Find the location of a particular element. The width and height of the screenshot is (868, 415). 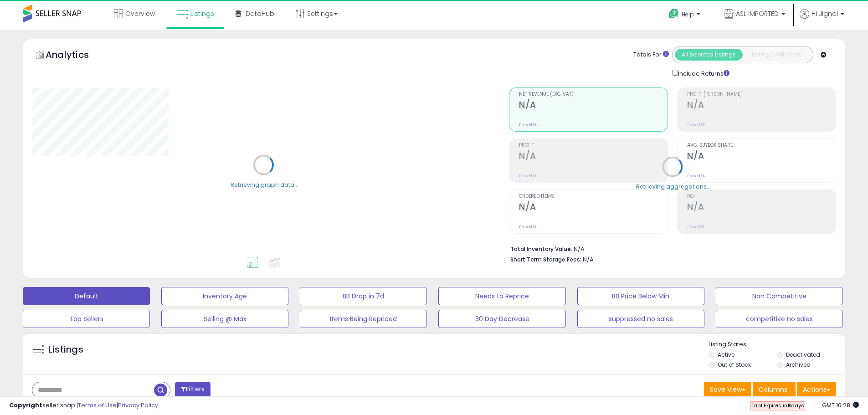

button: Save View is located at coordinates (728, 390).